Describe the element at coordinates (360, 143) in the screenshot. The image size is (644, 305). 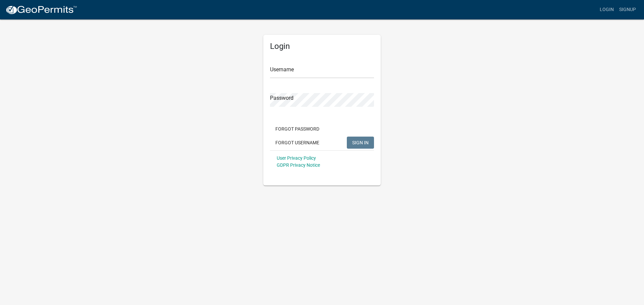
I see `span: SIGN IN` at that location.